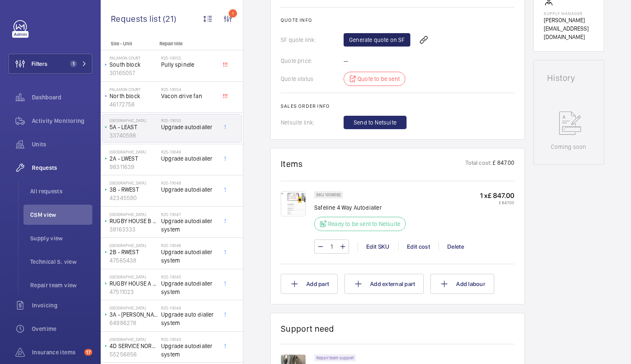  Describe the element at coordinates (375, 123) in the screenshot. I see `button: Send to Netsuite` at that location.